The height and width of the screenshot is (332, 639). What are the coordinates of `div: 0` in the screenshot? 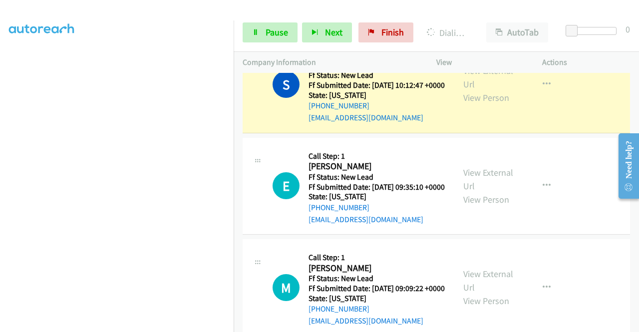 It's located at (627, 29).